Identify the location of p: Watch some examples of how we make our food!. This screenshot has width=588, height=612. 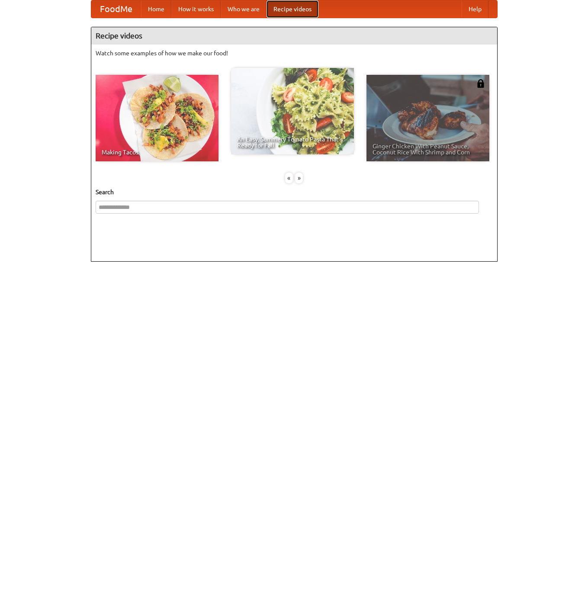
(294, 53).